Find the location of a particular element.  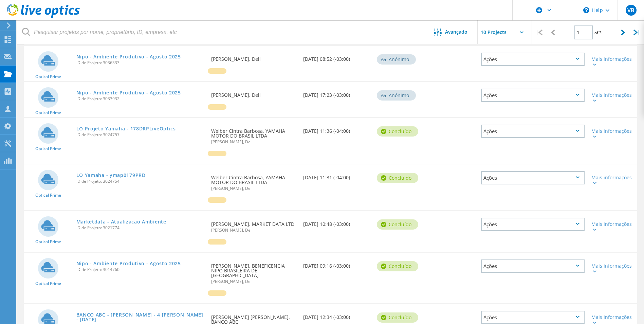

span: VB is located at coordinates (631, 10).